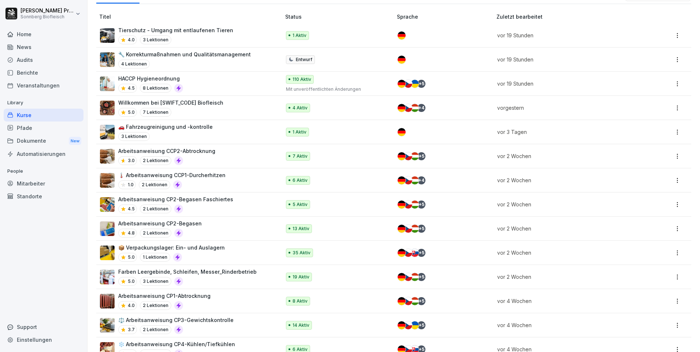 Image resolution: width=700 pixels, height=352 pixels. What do you see at coordinates (44, 196) in the screenshot?
I see `a: Standorte` at bounding box center [44, 196].